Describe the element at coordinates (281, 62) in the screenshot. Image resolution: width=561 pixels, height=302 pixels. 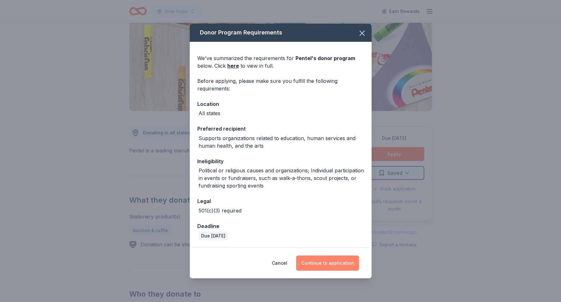
I see `div: We've summarized the requirements for below. Click to view in full.` at that location.